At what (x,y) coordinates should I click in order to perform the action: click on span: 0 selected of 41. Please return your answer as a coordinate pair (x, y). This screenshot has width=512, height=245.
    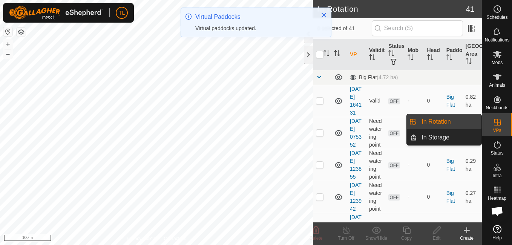
    Looking at the image, I should click on (344, 28).